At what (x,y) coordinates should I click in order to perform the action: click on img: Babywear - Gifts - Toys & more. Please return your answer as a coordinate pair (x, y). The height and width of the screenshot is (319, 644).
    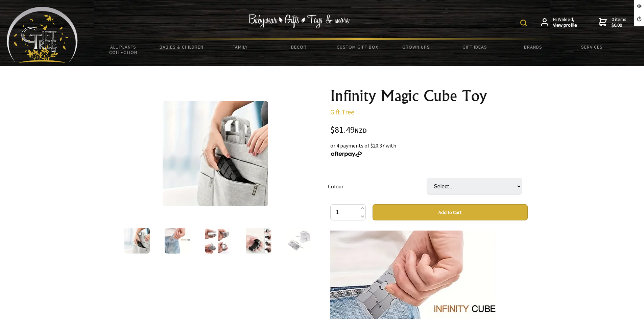
    Looking at the image, I should click on (299, 21).